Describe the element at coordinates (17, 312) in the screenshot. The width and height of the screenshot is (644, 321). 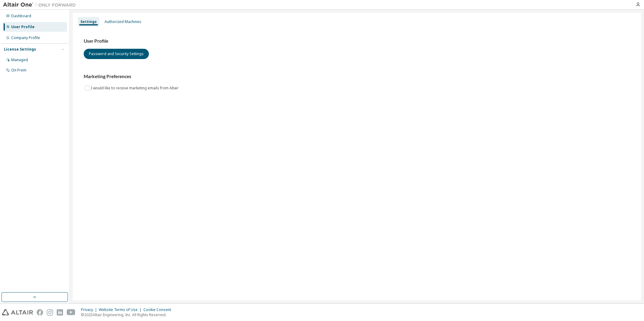
I see `img: altair_logo.svg` at that location.